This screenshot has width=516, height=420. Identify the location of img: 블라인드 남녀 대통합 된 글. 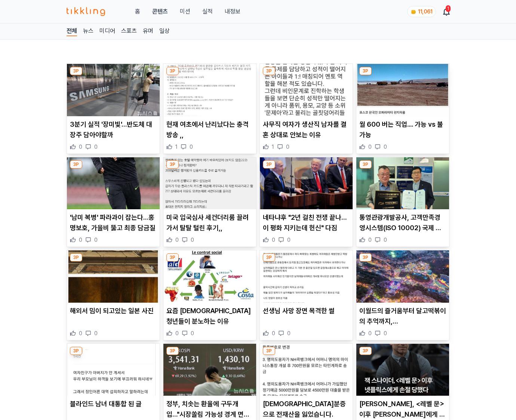
(114, 370).